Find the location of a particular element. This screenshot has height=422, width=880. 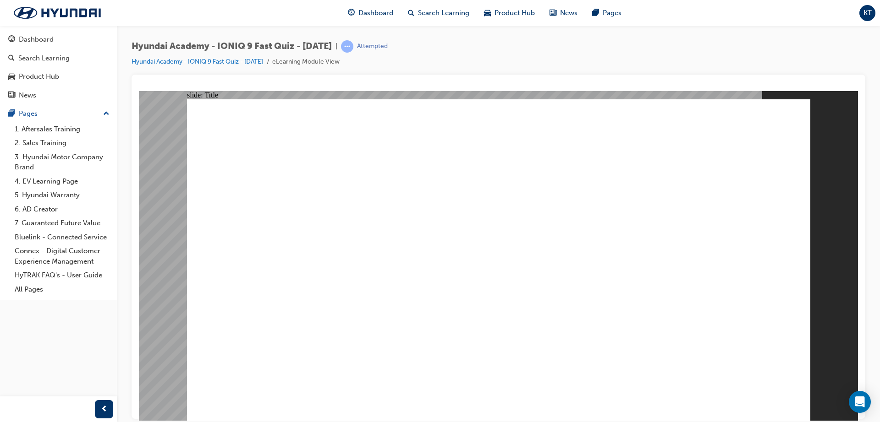

a: car-iconProduct Hub is located at coordinates (509, 13).